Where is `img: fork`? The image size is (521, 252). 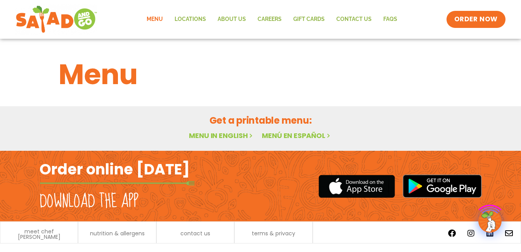
img: fork is located at coordinates (117, 183).